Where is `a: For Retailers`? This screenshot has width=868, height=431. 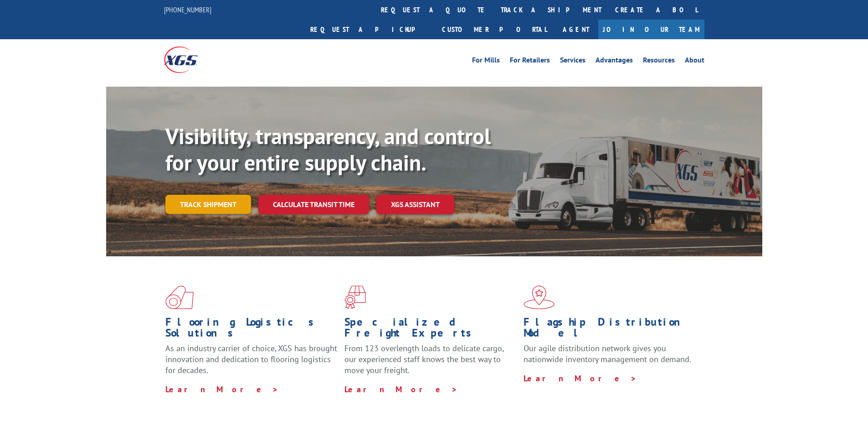
a: For Retailers is located at coordinates (530, 61).